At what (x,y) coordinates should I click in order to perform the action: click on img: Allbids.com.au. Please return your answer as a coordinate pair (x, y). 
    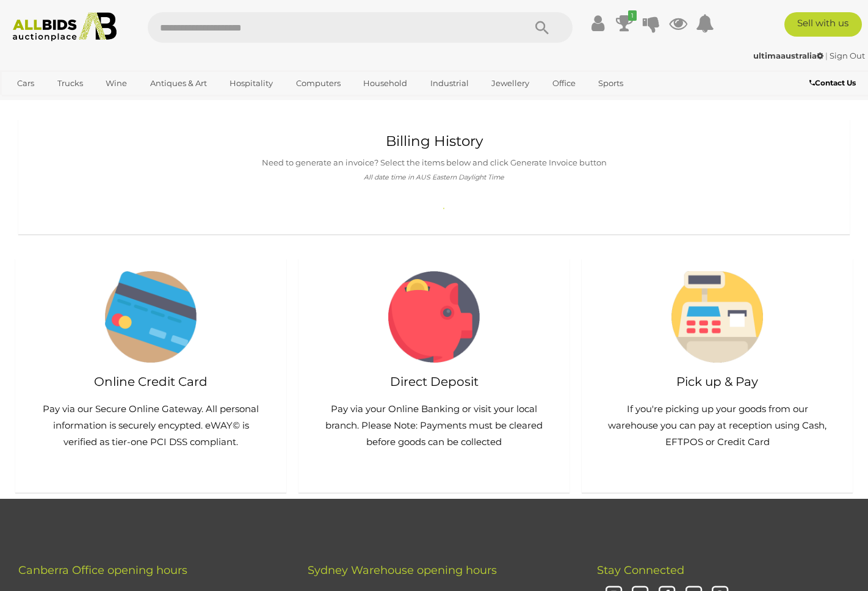
    Looking at the image, I should click on (65, 26).